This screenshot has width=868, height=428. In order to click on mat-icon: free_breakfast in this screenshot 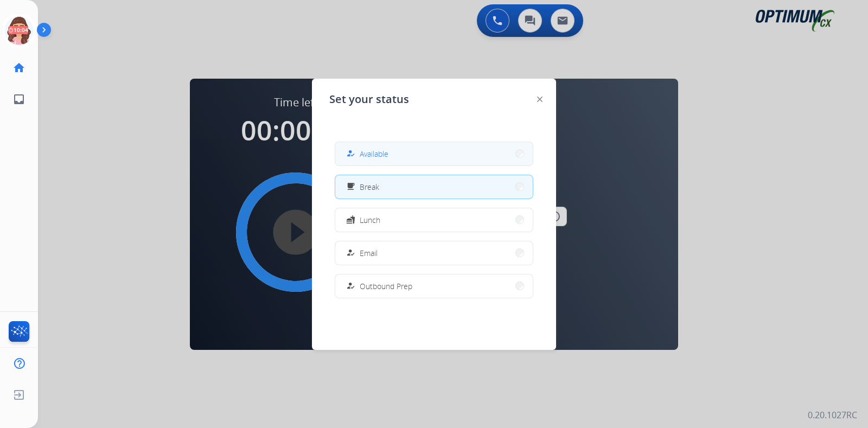, I will do `click(351, 187)`.